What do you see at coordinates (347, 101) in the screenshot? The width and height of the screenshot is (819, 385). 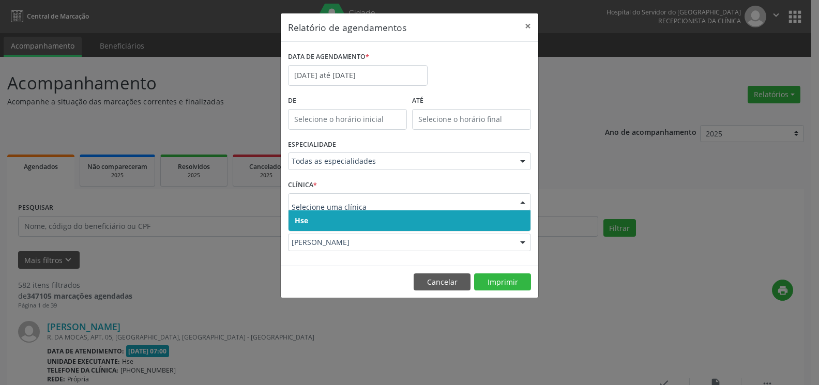 I see `label: De` at bounding box center [347, 101].